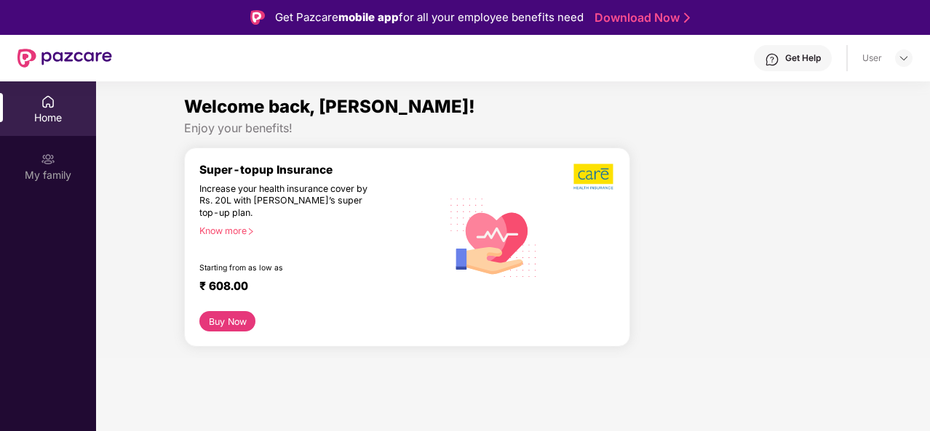 The image size is (930, 431). I want to click on img: svg+xml;base64,PHN2ZyB4bWxucz0iaHR0cDovL3d3dy53My5vcmcvMjAwMC9zdmciIHhtbG5zOnhsaW5rPSJodHRwOi8vd3..., so click(493, 236).